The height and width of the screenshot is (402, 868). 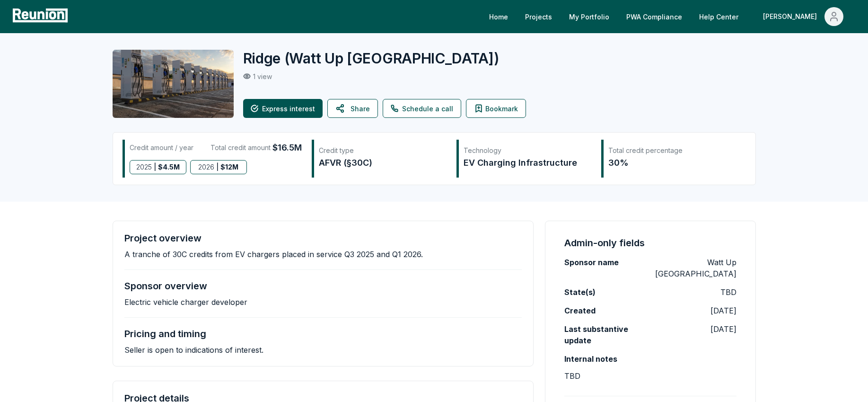 I want to click on label: Created, so click(x=580, y=310).